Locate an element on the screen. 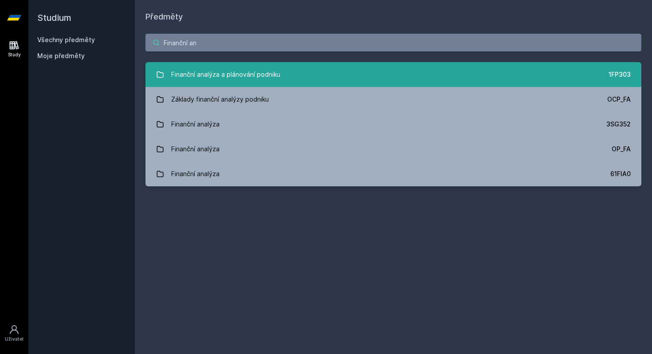 The height and width of the screenshot is (354, 652). div: 1FP303 is located at coordinates (620, 75).